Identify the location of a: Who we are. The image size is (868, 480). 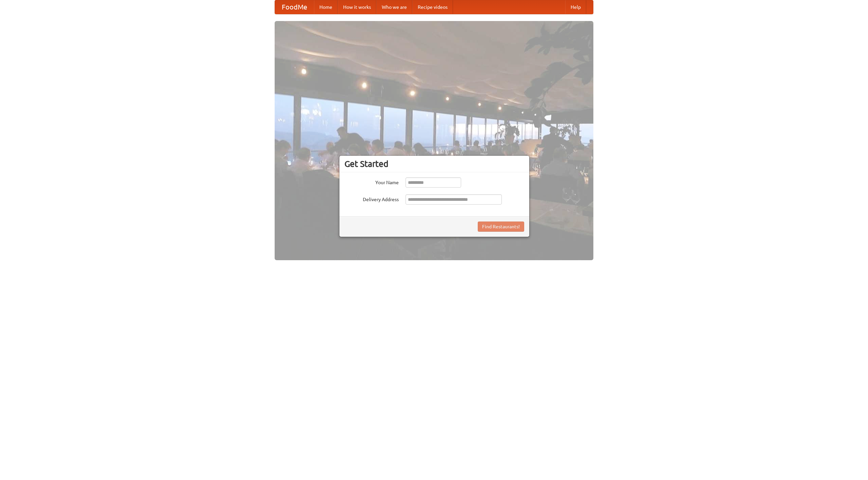
(394, 8).